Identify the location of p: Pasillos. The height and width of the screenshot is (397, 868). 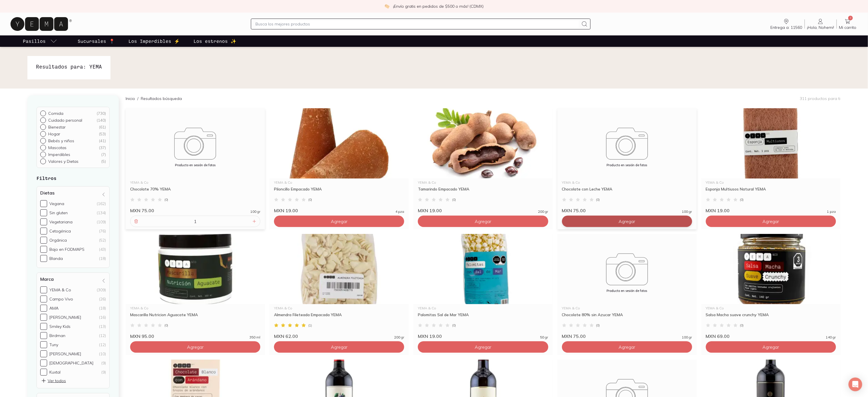
(35, 41).